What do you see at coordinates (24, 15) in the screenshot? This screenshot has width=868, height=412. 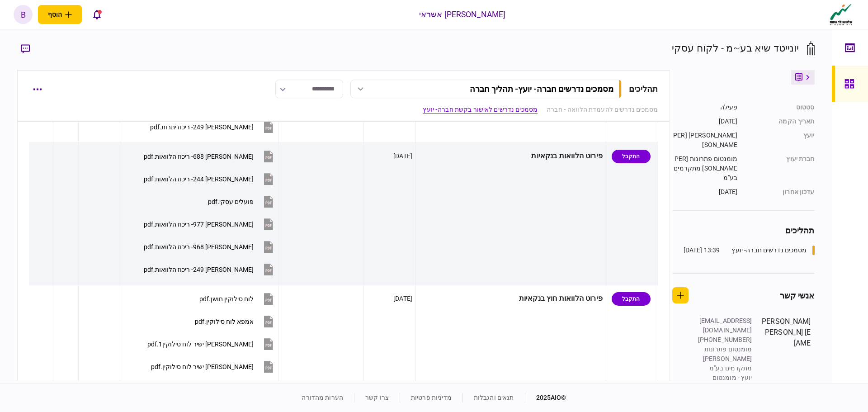 I see `button: b` at bounding box center [24, 15].